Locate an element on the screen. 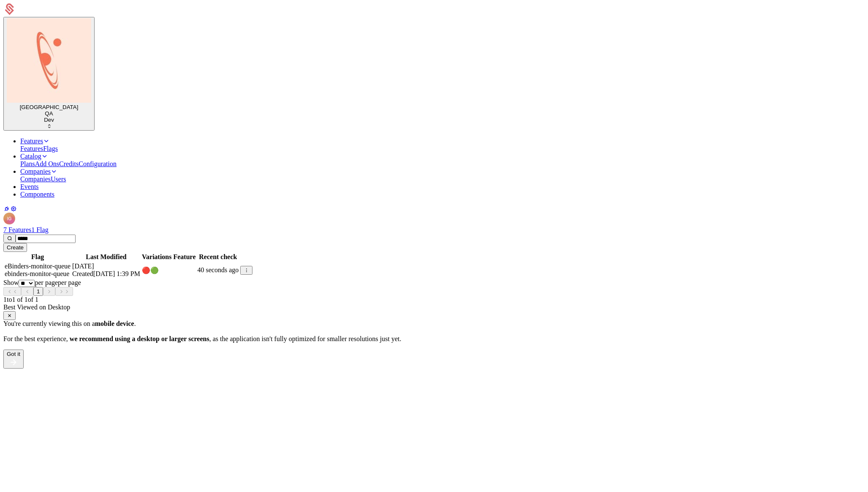 This screenshot has height=492, width=868. select: Select page size is located at coordinates (27, 283).